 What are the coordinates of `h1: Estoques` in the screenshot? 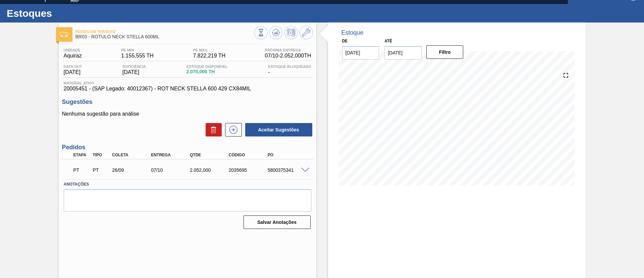 It's located at (66, 13).